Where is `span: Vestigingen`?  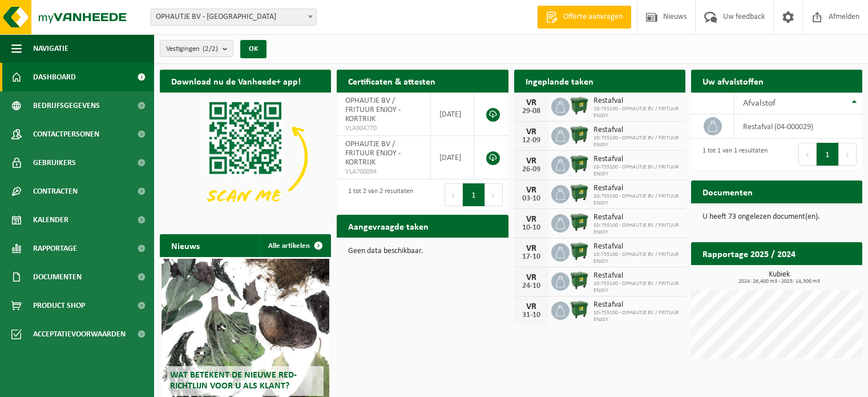
span: Vestigingen is located at coordinates (192, 49).